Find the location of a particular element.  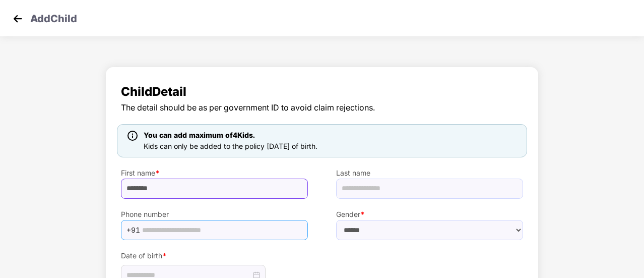

label: Gender is located at coordinates (430, 214).